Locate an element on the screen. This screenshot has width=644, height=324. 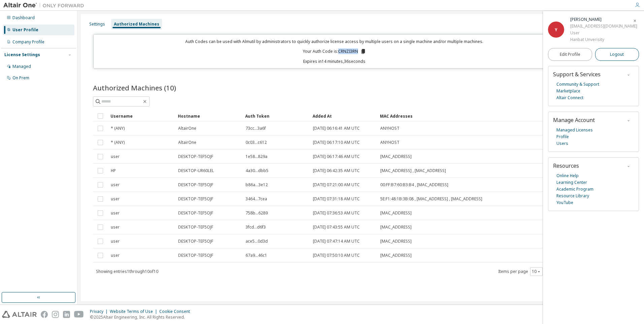
a: Community & Support is located at coordinates (578, 85).